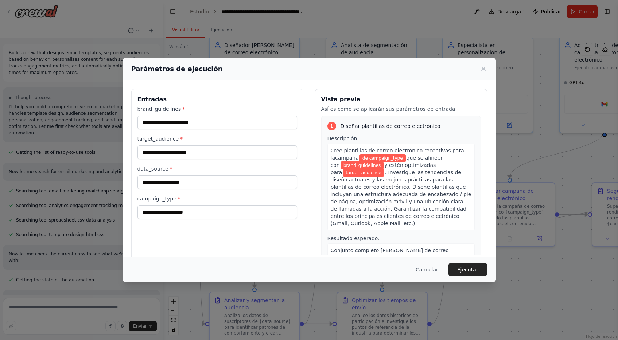 The height and width of the screenshot is (340, 618). Describe the element at coordinates (177, 69) in the screenshot. I see `h2: Parámetros de ejecución` at that location.